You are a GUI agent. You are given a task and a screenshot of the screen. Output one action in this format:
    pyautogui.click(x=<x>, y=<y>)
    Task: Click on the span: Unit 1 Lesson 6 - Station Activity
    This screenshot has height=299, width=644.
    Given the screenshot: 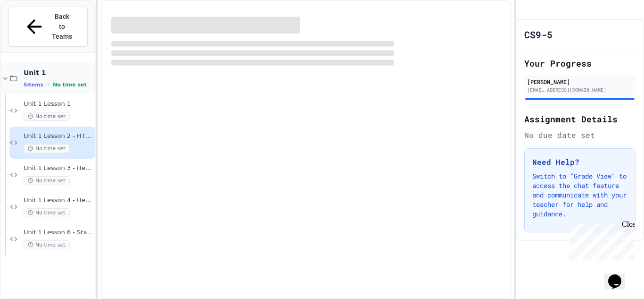 What is the action you would take?
    pyautogui.click(x=59, y=232)
    